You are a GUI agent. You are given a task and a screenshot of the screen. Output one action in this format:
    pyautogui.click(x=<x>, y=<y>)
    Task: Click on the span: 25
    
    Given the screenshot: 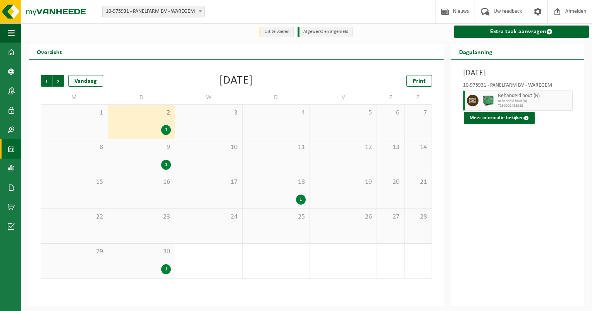 What is the action you would take?
    pyautogui.click(x=276, y=217)
    